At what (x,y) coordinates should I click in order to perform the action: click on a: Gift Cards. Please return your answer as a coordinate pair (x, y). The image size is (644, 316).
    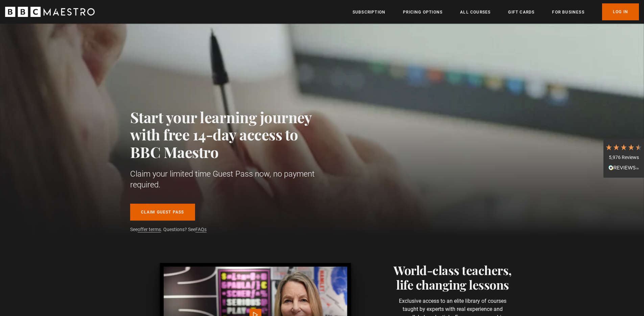
    Looking at the image, I should click on (521, 12).